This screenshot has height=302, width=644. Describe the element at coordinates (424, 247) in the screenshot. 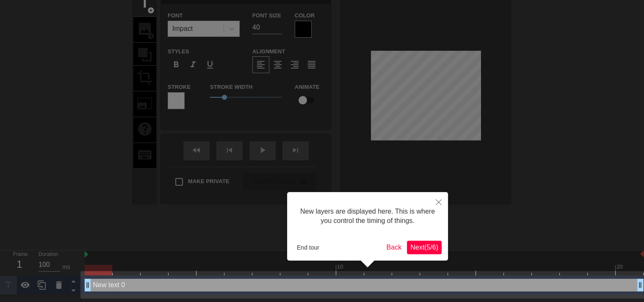

I see `span: Next ( 5 / 6 )` at that location.